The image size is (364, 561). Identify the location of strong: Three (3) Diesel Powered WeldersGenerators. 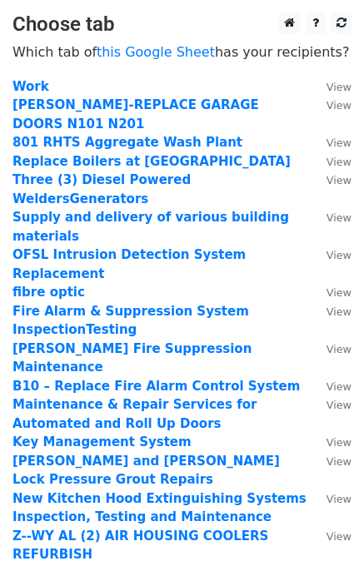
(102, 189).